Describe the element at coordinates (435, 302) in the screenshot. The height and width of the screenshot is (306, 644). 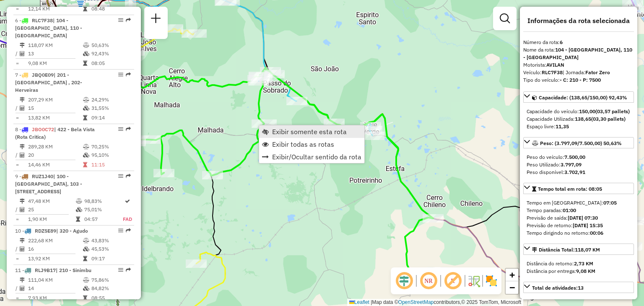
I see `div: Map data © contributors,© 2025 TomTom, Microsoft` at that location.